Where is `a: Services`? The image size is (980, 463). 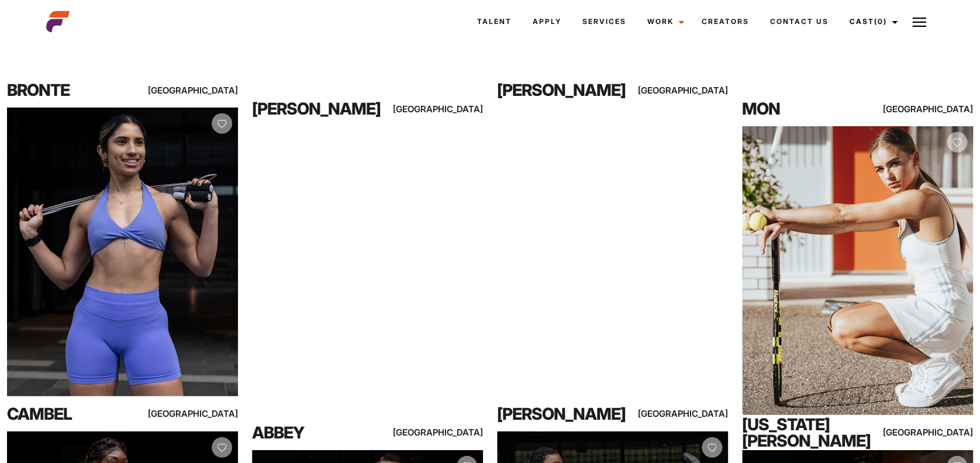 a: Services is located at coordinates (604, 21).